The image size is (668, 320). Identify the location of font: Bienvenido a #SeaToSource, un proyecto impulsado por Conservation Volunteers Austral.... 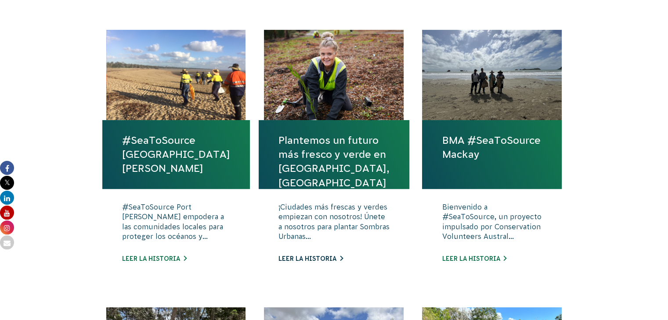
(491, 222).